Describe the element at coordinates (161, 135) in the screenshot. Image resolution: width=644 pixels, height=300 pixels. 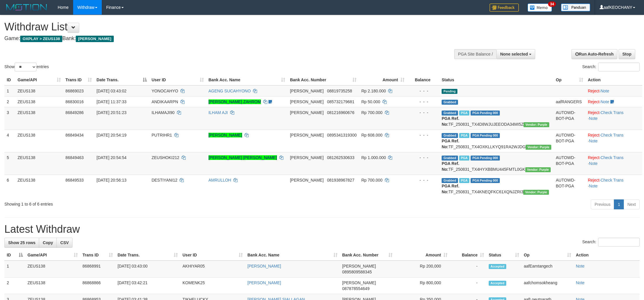
I see `span: PUTRIHR1` at that location.